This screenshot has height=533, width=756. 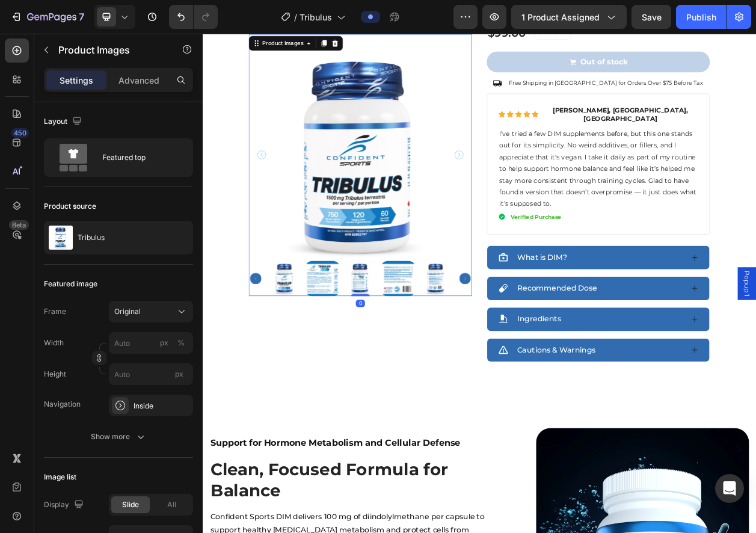 I want to click on button: 1 product assigned, so click(x=569, y=17).